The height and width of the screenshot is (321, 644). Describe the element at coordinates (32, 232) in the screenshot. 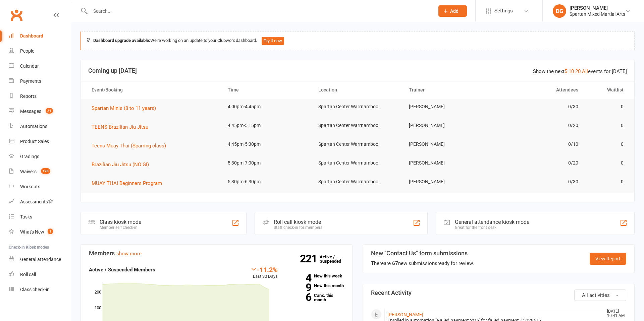

I see `div: What's New` at that location.